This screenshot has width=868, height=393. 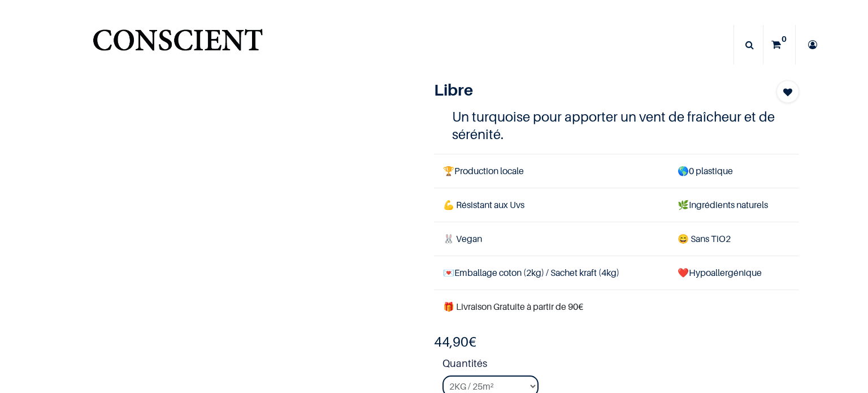 I want to click on span: 44,90, so click(x=451, y=342).